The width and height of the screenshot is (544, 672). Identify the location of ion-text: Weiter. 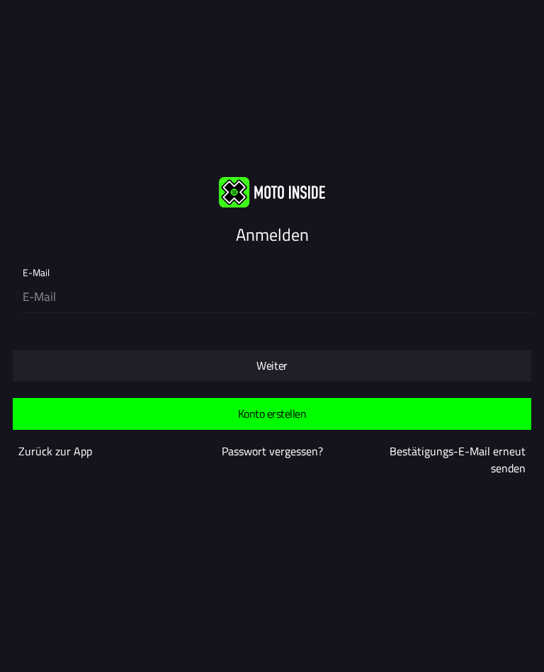
(271, 365).